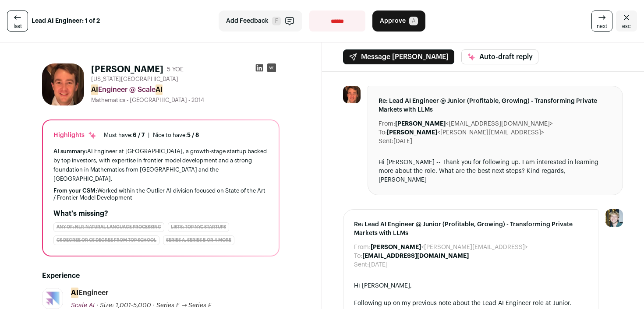 The height and width of the screenshot is (309, 644). What do you see at coordinates (124, 135) in the screenshot?
I see `div: Must have:` at bounding box center [124, 135].